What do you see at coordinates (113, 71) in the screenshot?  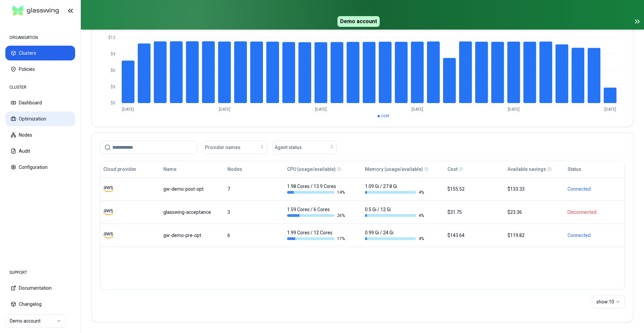 I see `tspan: $6` at bounding box center [113, 71].